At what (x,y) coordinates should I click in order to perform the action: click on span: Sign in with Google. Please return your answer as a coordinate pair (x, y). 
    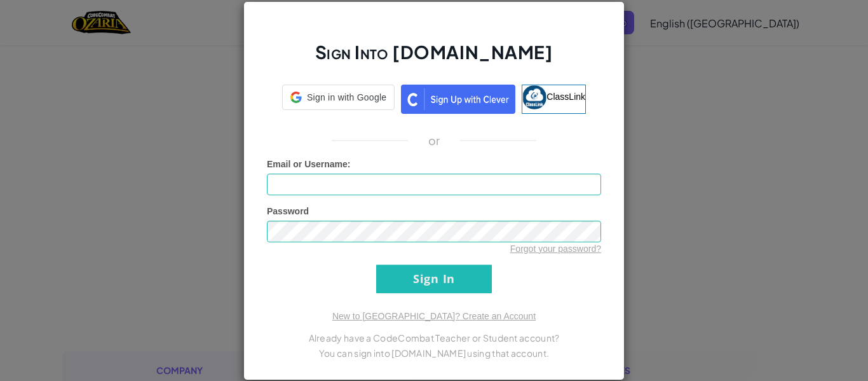
    Looking at the image, I should click on (346, 98).